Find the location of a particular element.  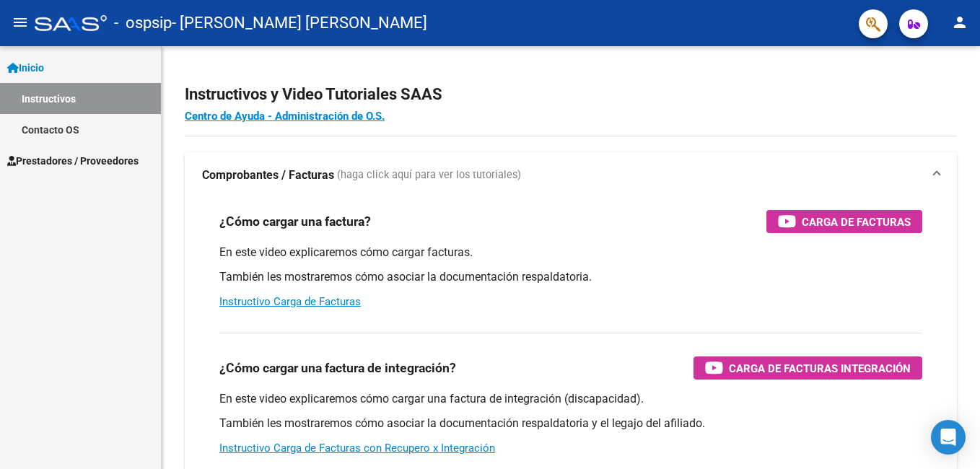

mat-expansion-panel-header: Comprobantes / Facturas (haga click aquí para ver los tutoriales) is located at coordinates (571, 175).